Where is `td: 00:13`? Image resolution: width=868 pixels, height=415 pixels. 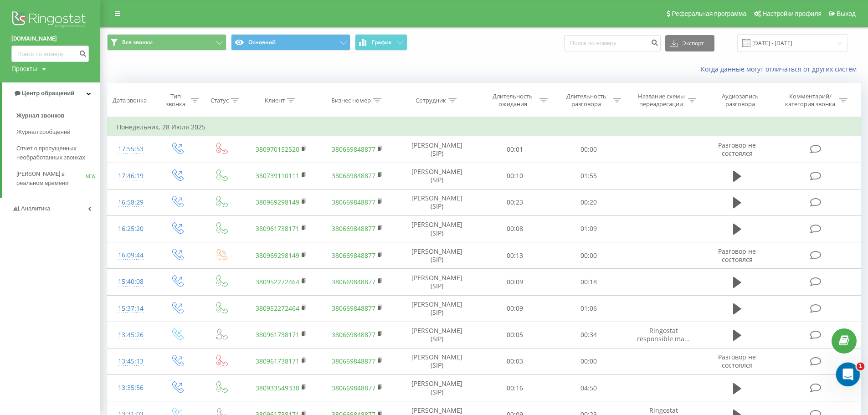
td: 00:13 is located at coordinates (514, 256).